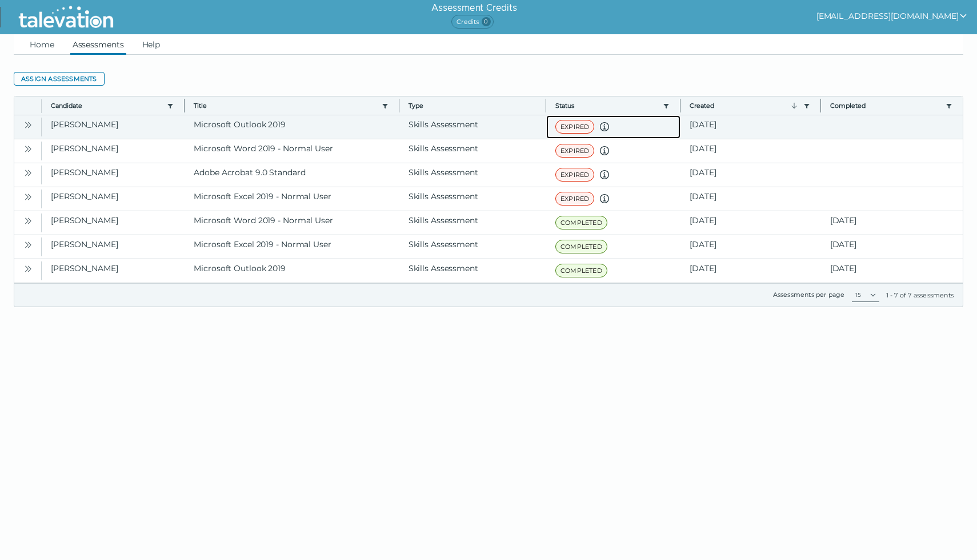  Describe the element at coordinates (809, 294) in the screenshot. I see `label: Assessments per page` at that location.